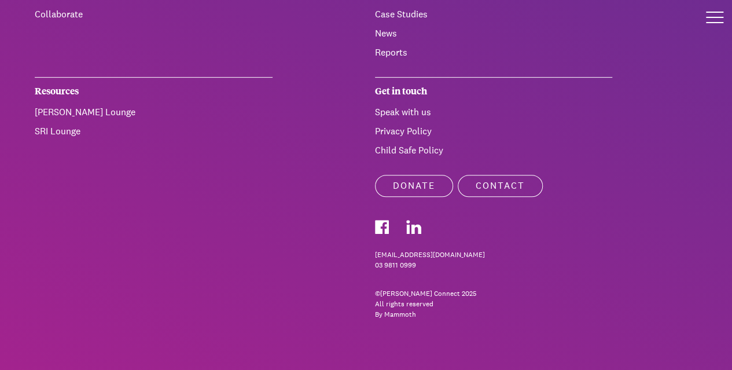 This screenshot has height=370, width=732. I want to click on a: Donate, so click(414, 186).